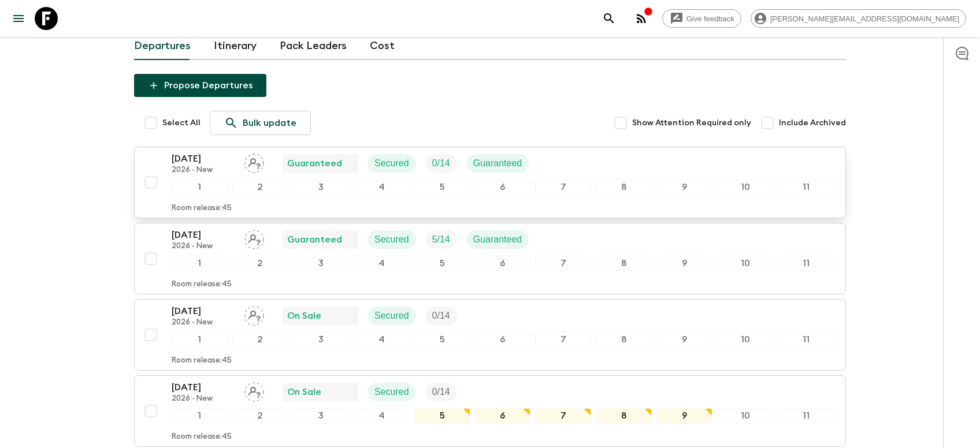 Image resolution: width=980 pixels, height=448 pixels. What do you see at coordinates (382, 46) in the screenshot?
I see `a: Cost` at bounding box center [382, 46].